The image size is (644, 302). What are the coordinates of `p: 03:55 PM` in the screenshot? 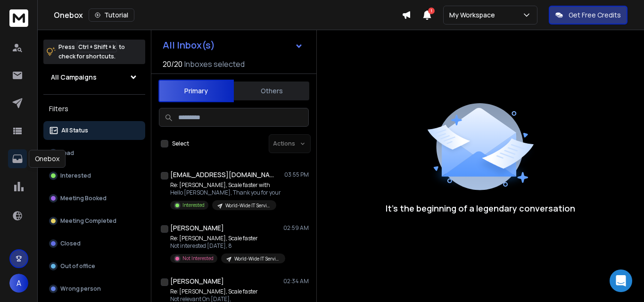 It's located at (296, 175).